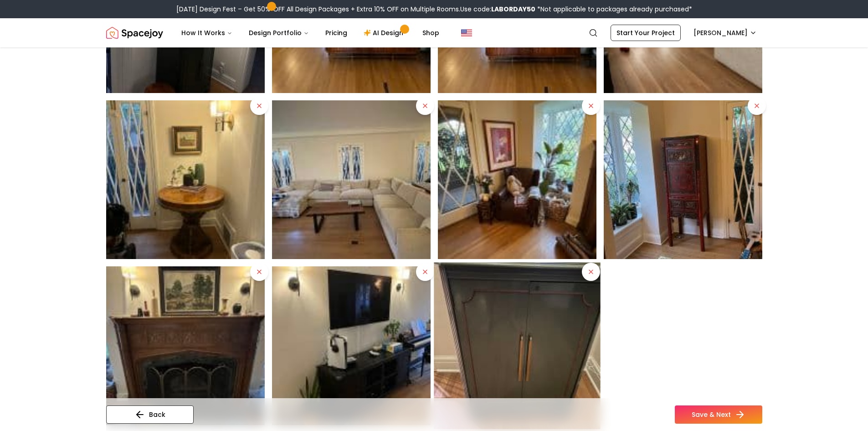 Image resolution: width=868 pixels, height=431 pixels. What do you see at coordinates (385, 33) in the screenshot?
I see `a: AI Design` at bounding box center [385, 33].